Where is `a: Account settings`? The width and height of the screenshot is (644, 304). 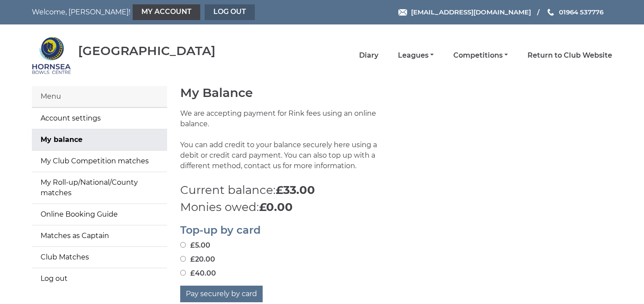 a: Account settings is located at coordinates (100, 118).